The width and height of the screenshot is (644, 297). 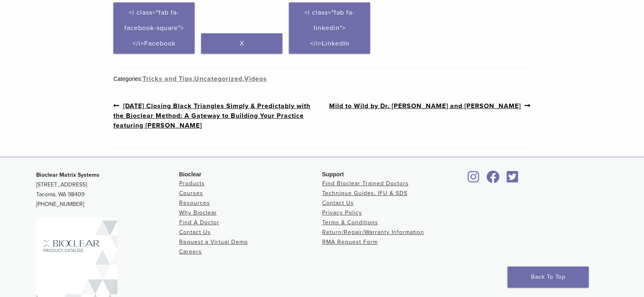 I want to click on span: Support, so click(x=333, y=175).